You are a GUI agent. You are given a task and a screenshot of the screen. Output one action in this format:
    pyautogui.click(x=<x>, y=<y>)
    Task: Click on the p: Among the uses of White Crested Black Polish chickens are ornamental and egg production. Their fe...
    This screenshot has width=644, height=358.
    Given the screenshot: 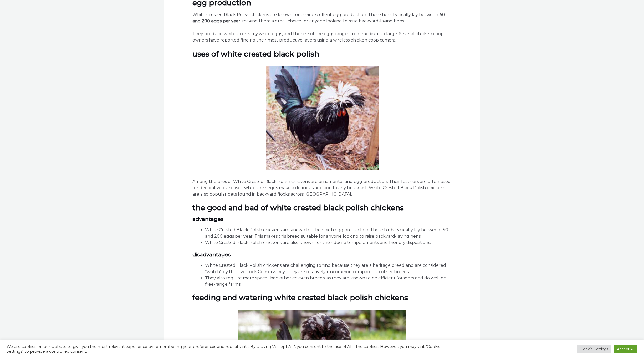 What is the action you would take?
    pyautogui.click(x=322, y=188)
    